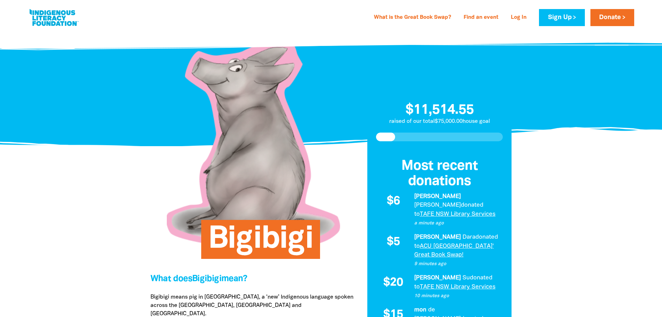  What do you see at coordinates (612, 17) in the screenshot?
I see `a: Donate` at bounding box center [612, 17].